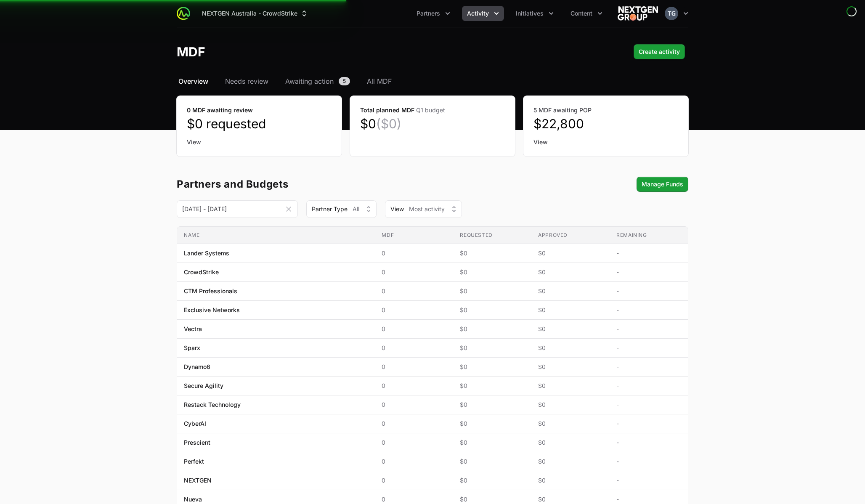 Image resolution: width=865 pixels, height=504 pixels. I want to click on span: Q1 budget, so click(431, 110).